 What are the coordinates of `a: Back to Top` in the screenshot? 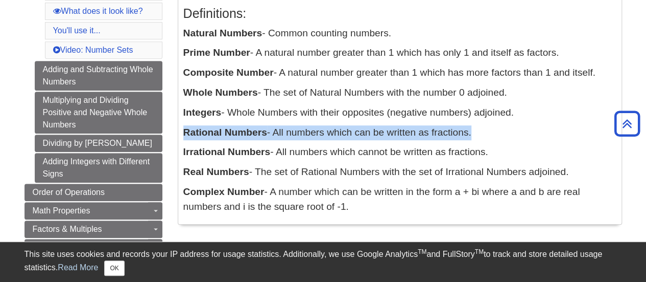 It's located at (627, 123).